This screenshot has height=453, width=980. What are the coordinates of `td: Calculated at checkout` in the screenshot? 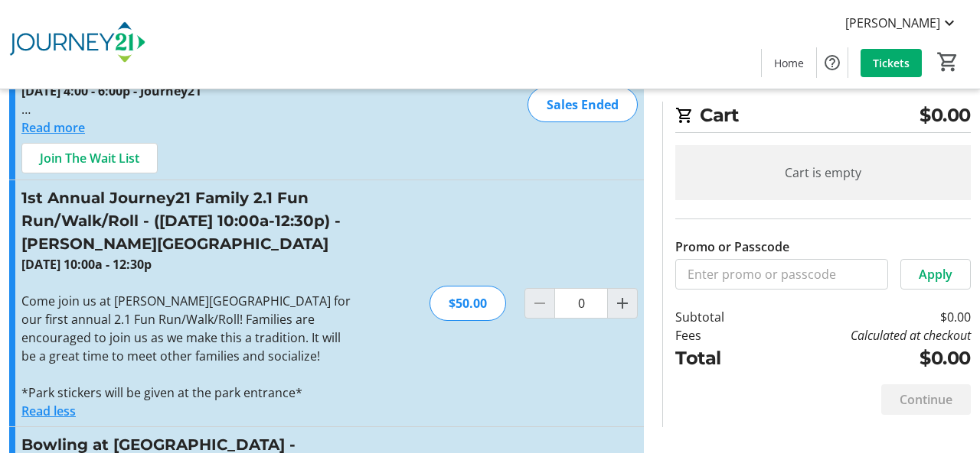 It's located at (866, 336).